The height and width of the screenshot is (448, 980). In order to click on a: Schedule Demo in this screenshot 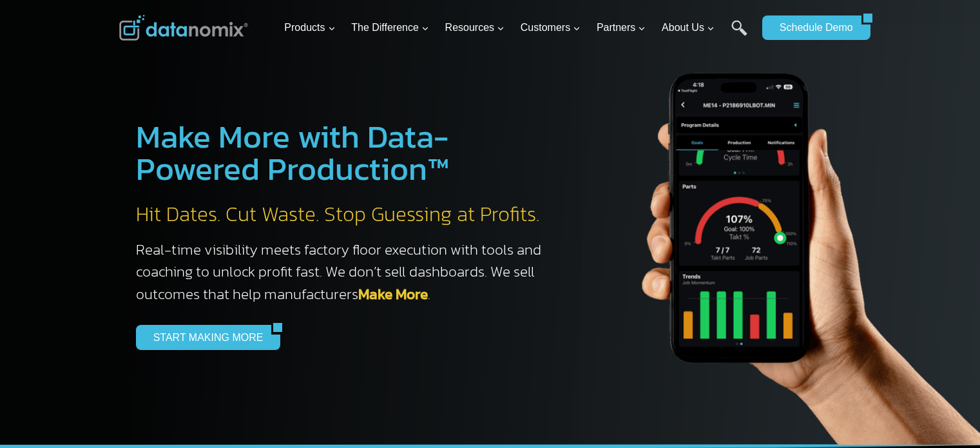, I will do `click(812, 28)`.